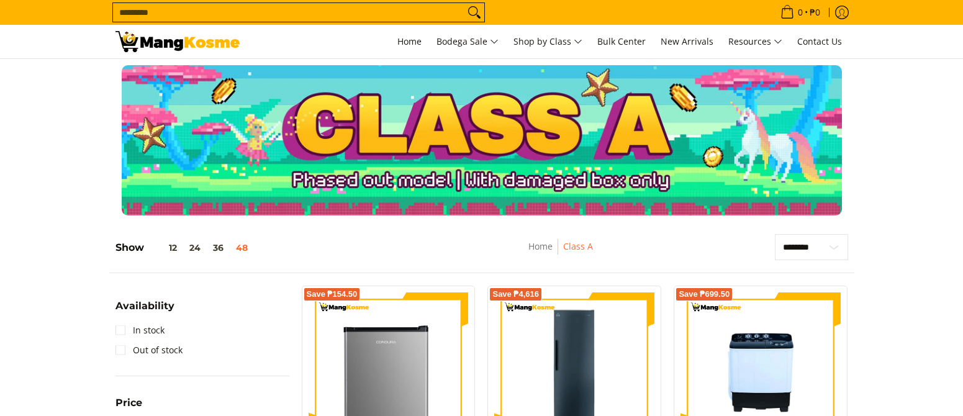 This screenshot has width=963, height=416. What do you see at coordinates (515, 294) in the screenshot?
I see `span: Save ₱4,616` at bounding box center [515, 294].